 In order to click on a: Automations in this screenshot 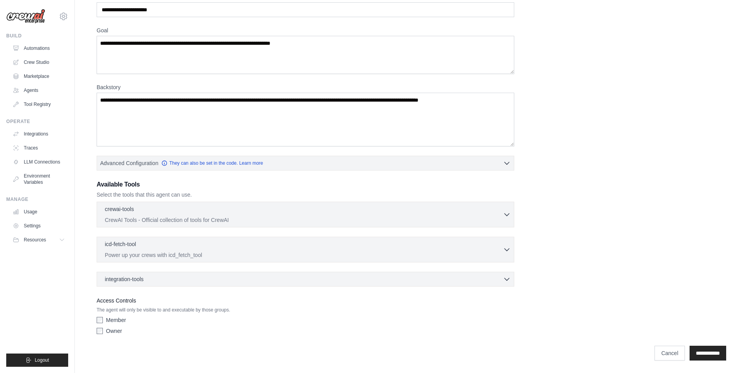, I will do `click(39, 48)`.